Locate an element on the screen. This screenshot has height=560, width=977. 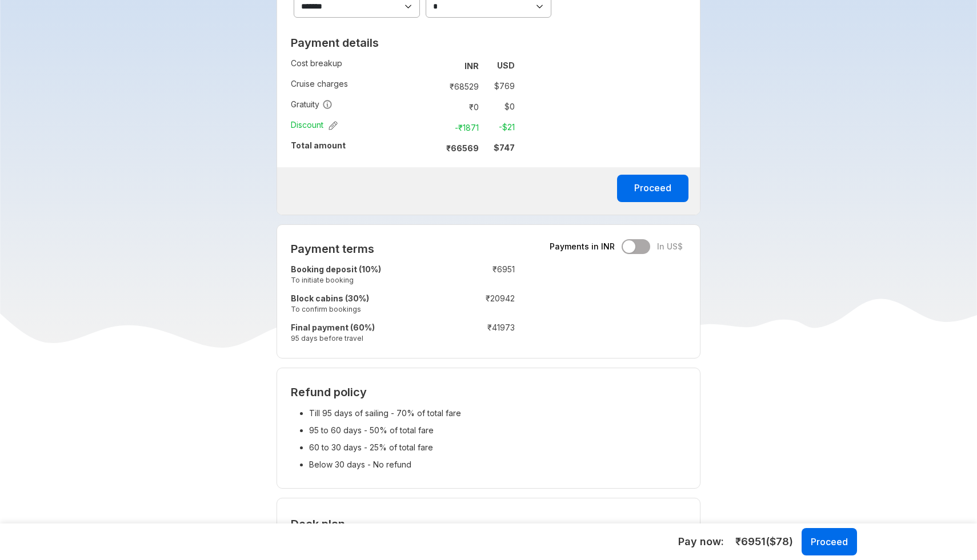
span: In US$ is located at coordinates (669, 246).